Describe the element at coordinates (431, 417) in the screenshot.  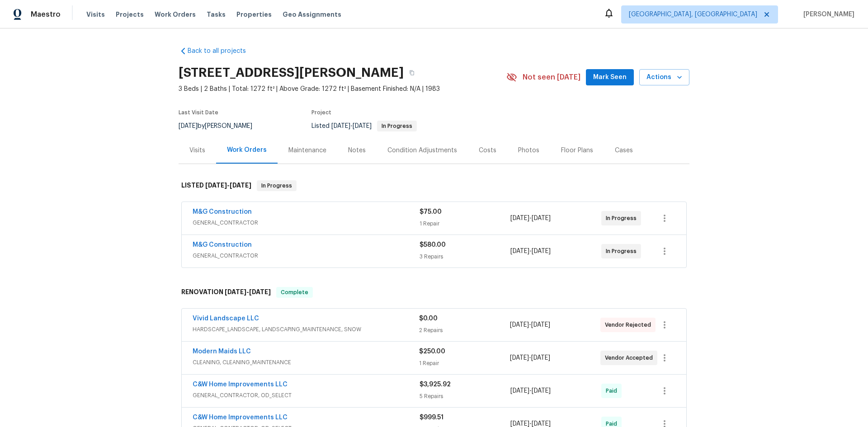
I see `span: $999.51` at that location.